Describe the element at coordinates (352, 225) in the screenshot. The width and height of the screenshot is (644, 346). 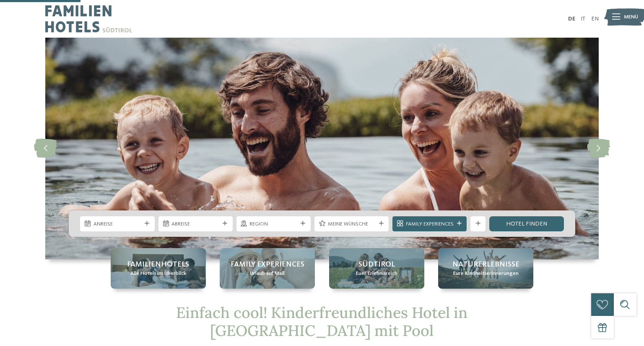
I see `span: Meine Wünsche` at that location.